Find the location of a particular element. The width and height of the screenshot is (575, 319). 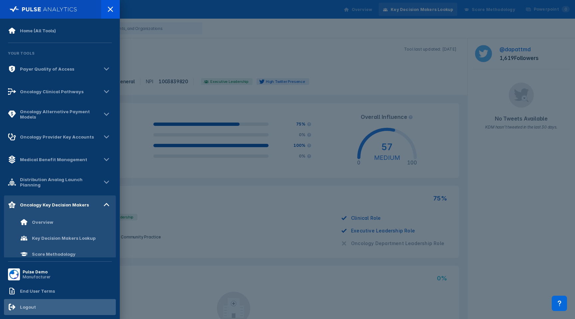

div: Medical Benefit Management is located at coordinates (54, 159).